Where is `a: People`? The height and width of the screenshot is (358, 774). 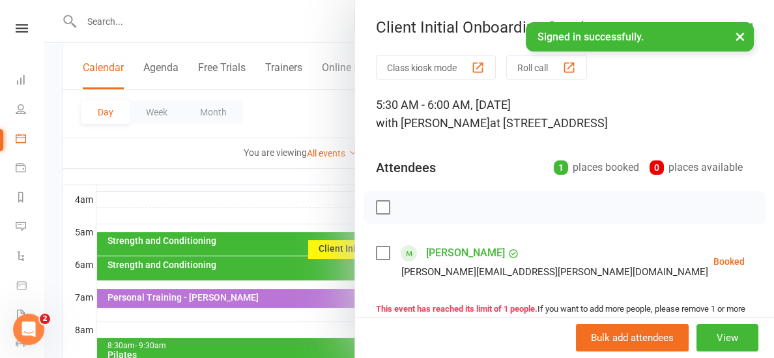 a: People is located at coordinates (30, 110).